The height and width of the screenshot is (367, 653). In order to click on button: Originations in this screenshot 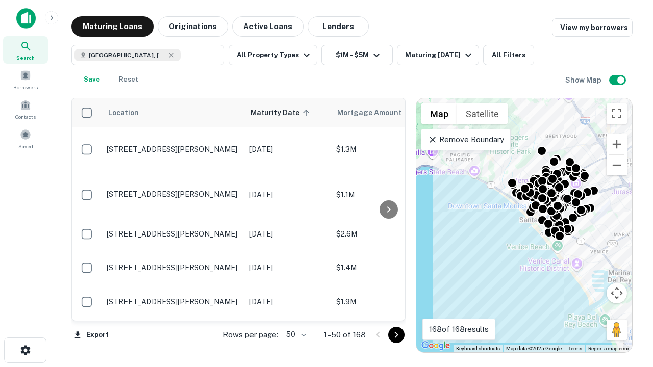, I will do `click(193, 27)`.